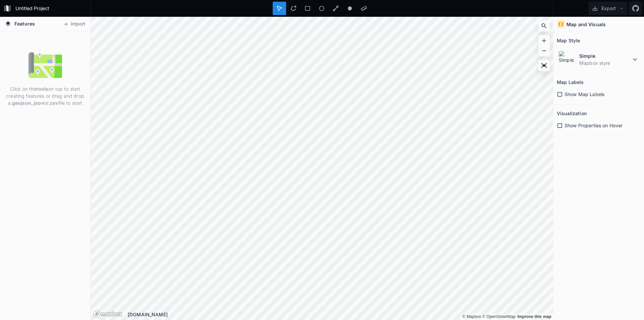 The image size is (644, 320). Describe the element at coordinates (38, 103) in the screenshot. I see `strong: .json` at that location.